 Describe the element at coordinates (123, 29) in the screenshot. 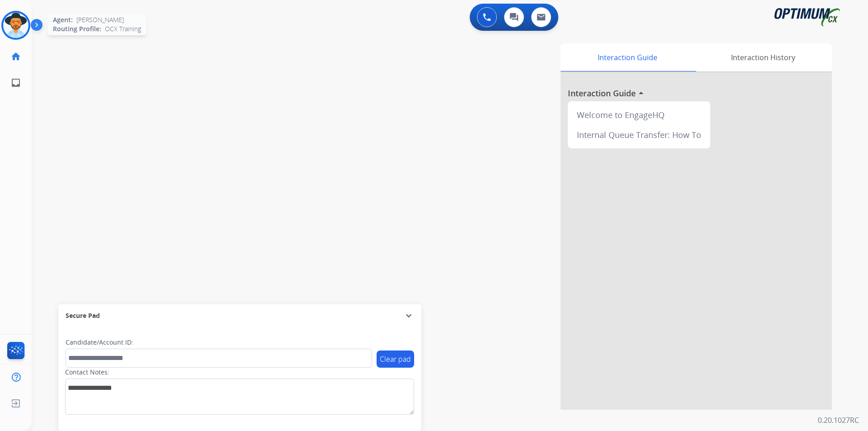

I see `span: OCX Training` at that location.